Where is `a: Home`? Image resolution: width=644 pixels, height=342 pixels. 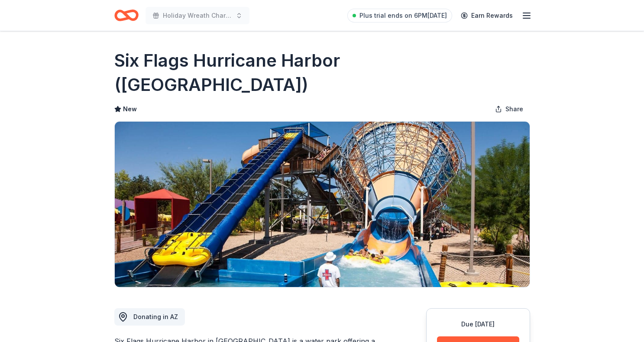 a: Home is located at coordinates (127, 15).